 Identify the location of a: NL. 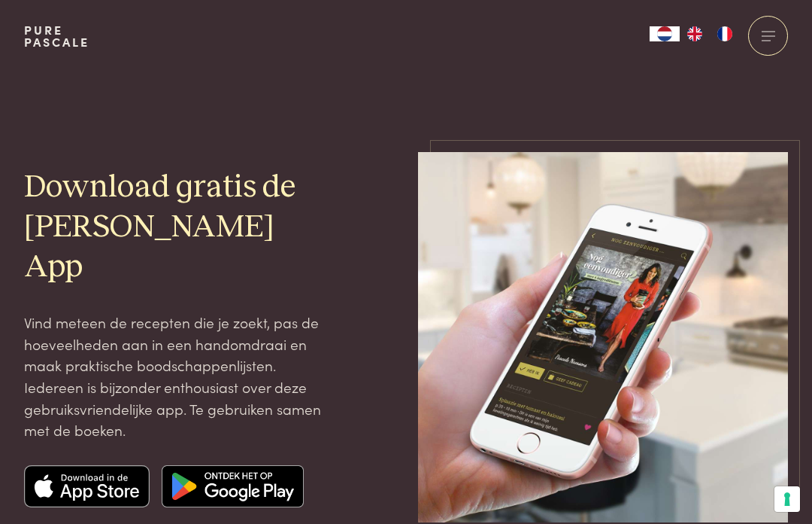
(665, 34).